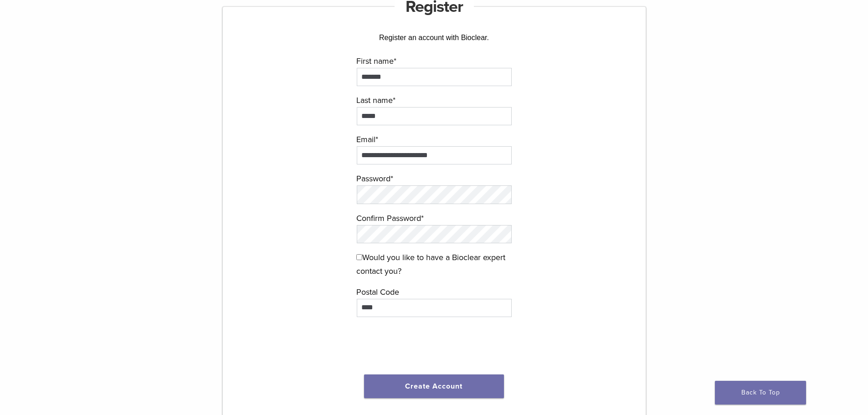  Describe the element at coordinates (434, 218) in the screenshot. I see `label: Confirm Password` at that location.